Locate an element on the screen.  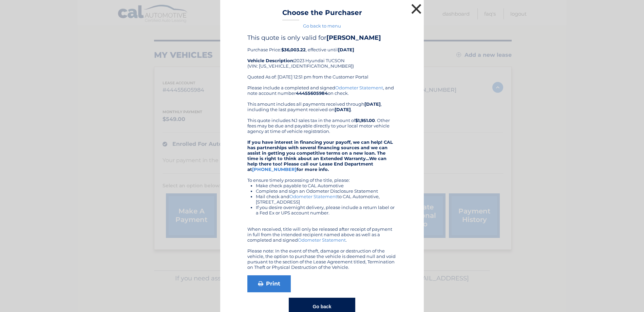
a: Go back to menu is located at coordinates (322, 26).